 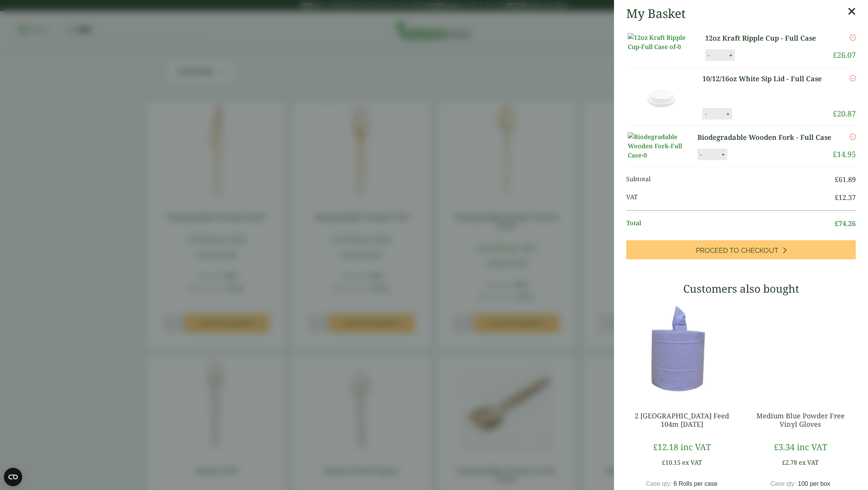 I want to click on bdi: 3.34, so click(x=784, y=447).